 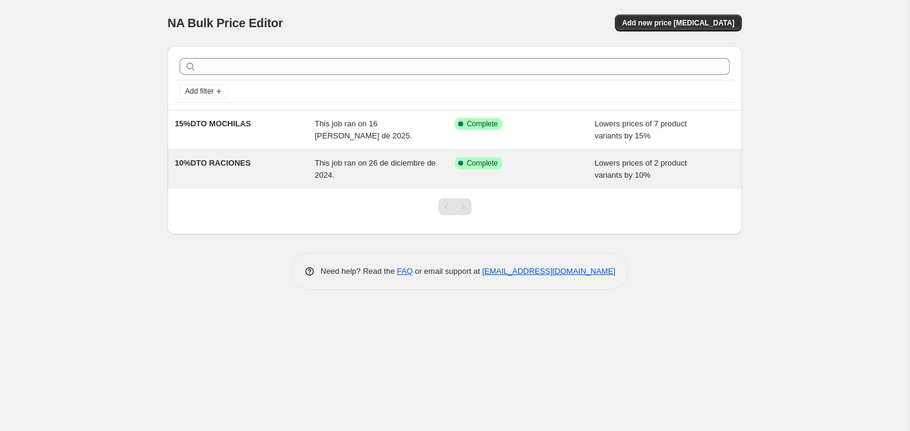 I want to click on span: Add filter, so click(x=199, y=91).